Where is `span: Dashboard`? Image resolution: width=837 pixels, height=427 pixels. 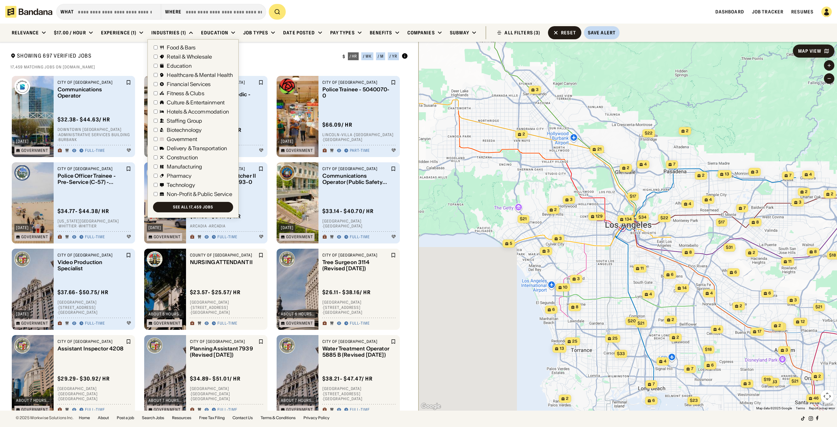 span: Dashboard is located at coordinates (730, 12).